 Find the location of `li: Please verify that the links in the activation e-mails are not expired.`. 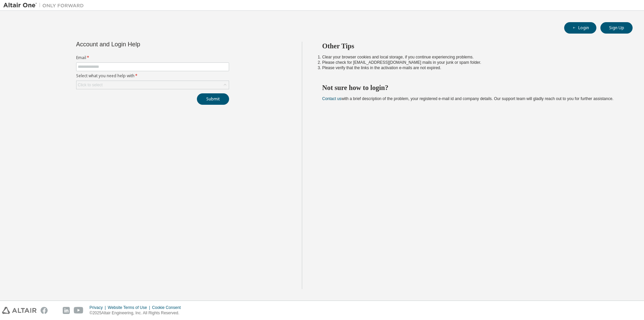

li: Please verify that the links in the activation e-mails are not expired. is located at coordinates (472, 68).